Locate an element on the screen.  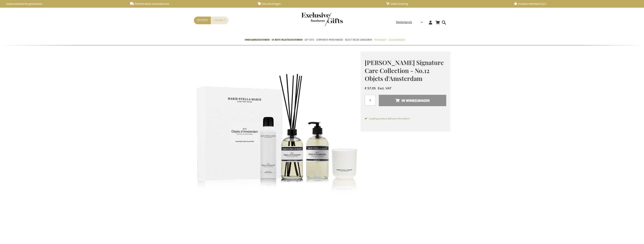
a: 50 beste relatiegeschenken is located at coordinates (287, 40).